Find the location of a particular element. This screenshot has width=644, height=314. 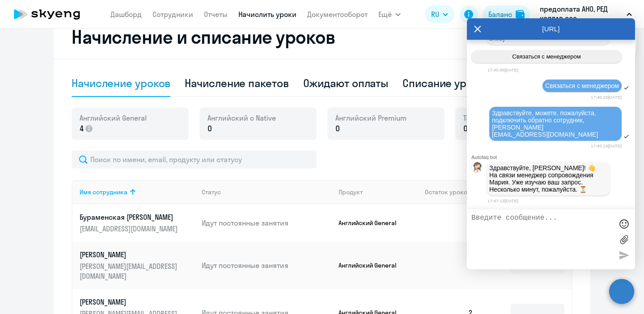

div: Остаток уроков is located at coordinates (452, 192).